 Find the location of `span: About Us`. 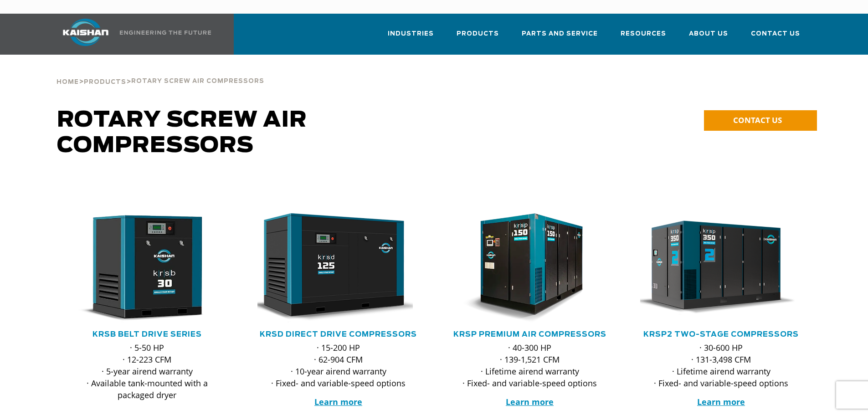

span: About Us is located at coordinates (709, 34).